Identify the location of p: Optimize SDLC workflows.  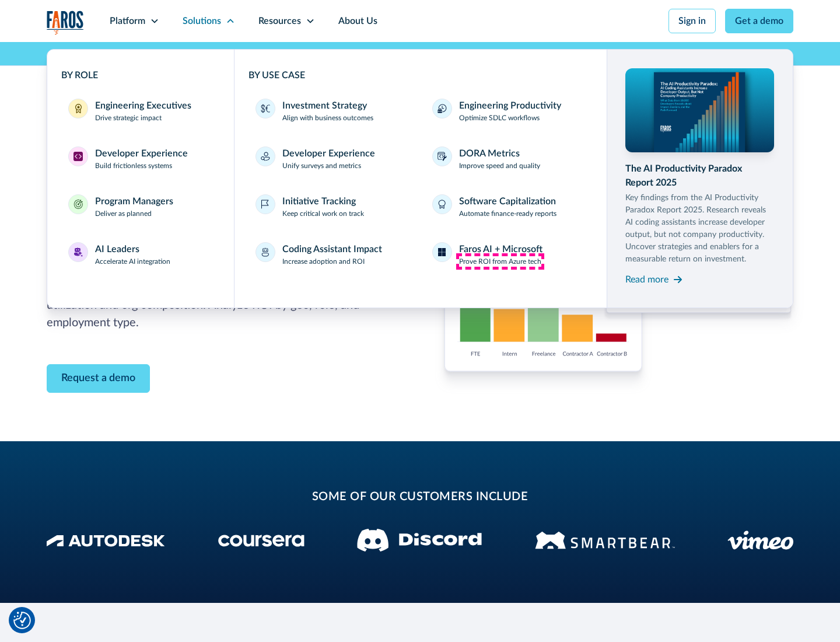
(500, 118).